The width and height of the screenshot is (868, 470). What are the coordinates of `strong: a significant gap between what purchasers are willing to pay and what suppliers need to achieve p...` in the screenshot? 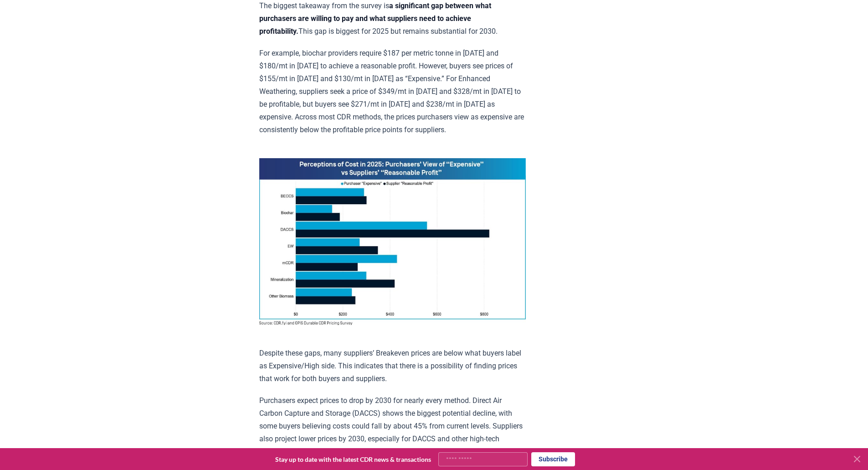 It's located at (375, 18).